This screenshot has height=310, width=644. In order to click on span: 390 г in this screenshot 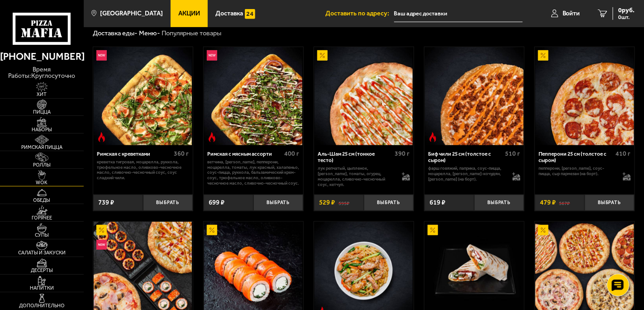, I will do `click(402, 154)`.